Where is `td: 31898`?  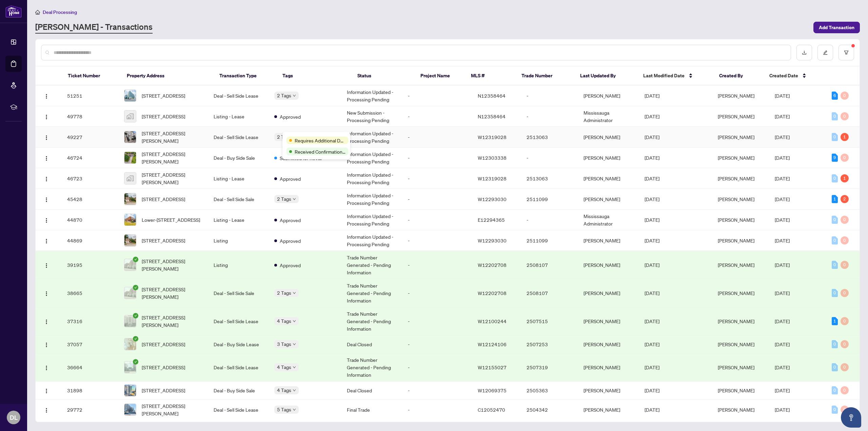
td: 31898 is located at coordinates (90, 390).